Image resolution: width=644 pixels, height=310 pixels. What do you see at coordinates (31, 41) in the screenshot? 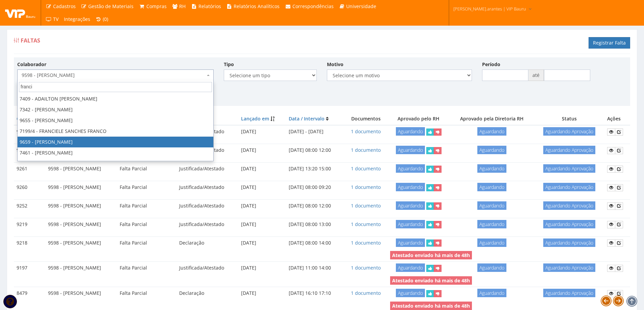
I see `span: Faltas` at bounding box center [31, 41].